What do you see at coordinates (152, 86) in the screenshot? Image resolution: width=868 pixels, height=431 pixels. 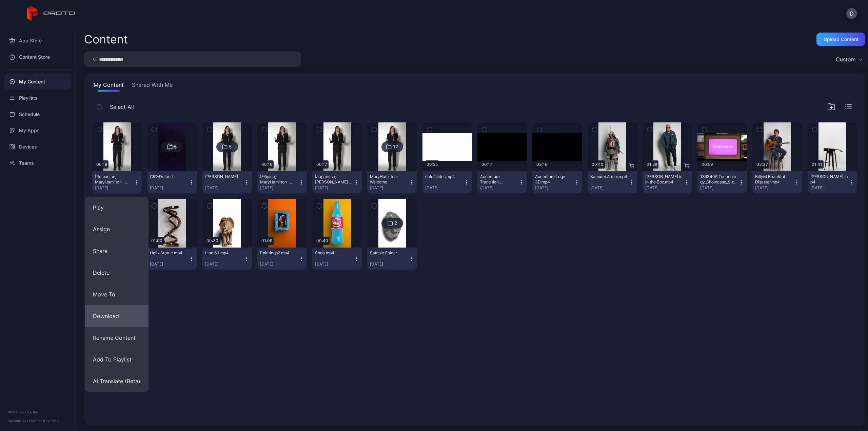 I see `button: Shared With Me` at bounding box center [152, 86].